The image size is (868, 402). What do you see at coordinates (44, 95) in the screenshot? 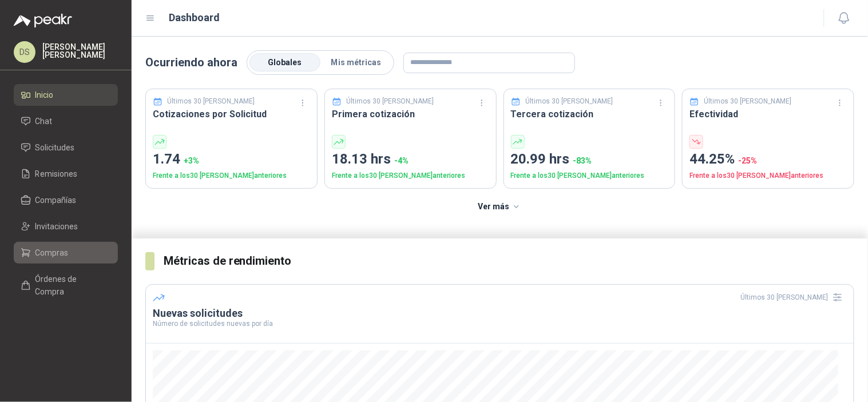
I see `span: Inicio` at bounding box center [44, 95].